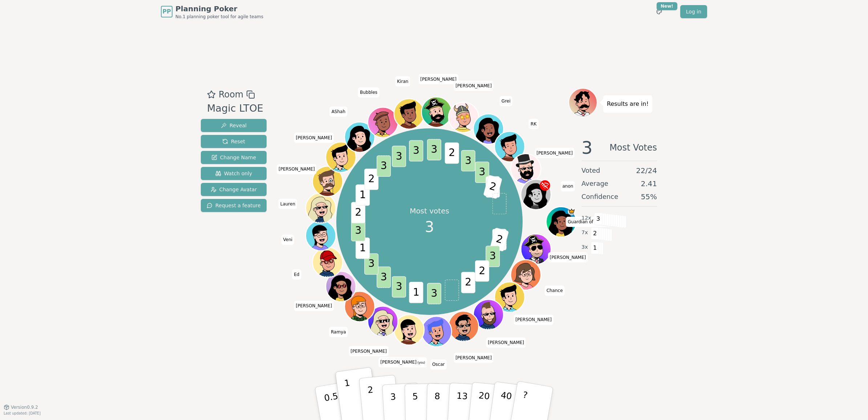  Describe the element at coordinates (233, 141) in the screenshot. I see `span: Reset` at that location.